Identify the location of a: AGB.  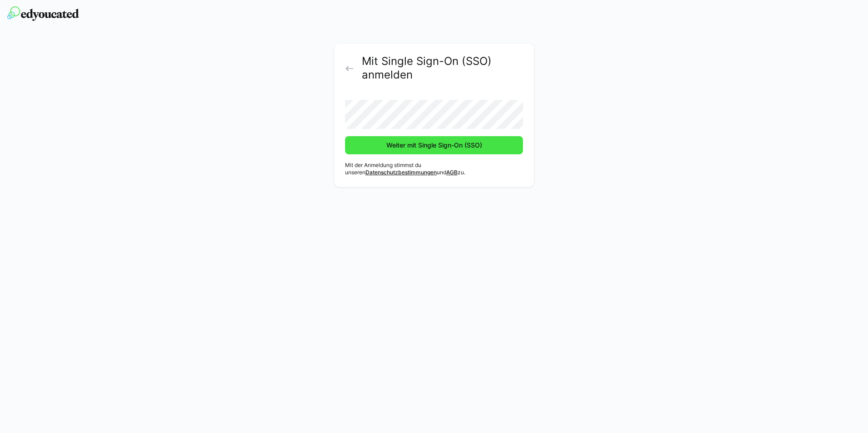
(451, 172).